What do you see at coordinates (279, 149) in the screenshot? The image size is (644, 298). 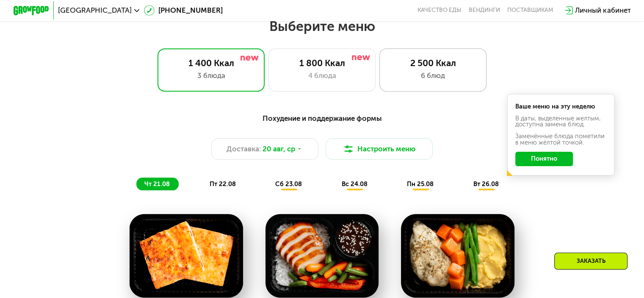 I see `span: 20 авг, ср` at bounding box center [279, 149].